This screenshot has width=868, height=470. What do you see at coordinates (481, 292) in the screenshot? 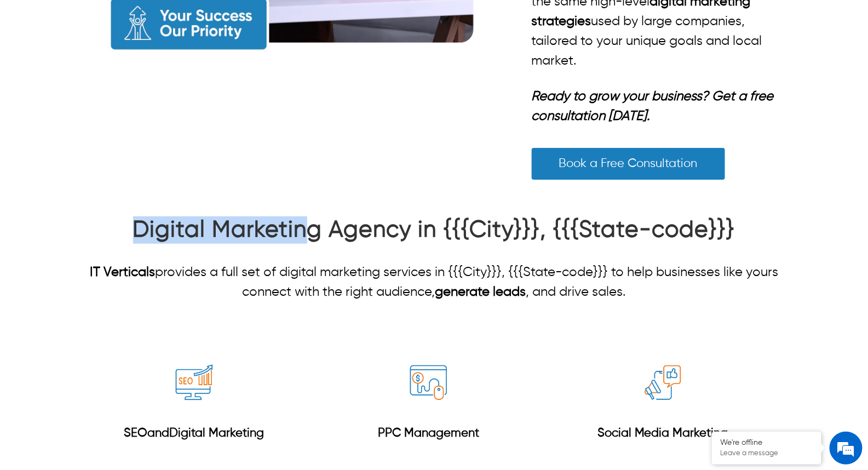
I see `a: generate leads` at bounding box center [481, 292].